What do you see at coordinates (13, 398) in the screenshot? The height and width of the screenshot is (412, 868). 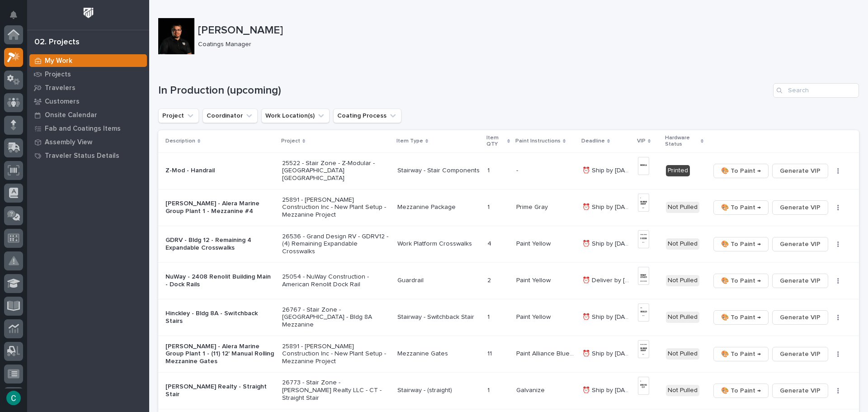 I see `button: users-avatar` at bounding box center [13, 398].